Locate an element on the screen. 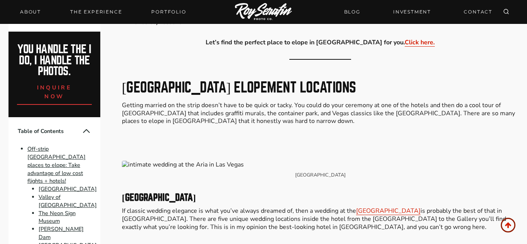 The image size is (527, 244). img: The best places to Elope in Las Vegas 11 is located at coordinates (320, 165).